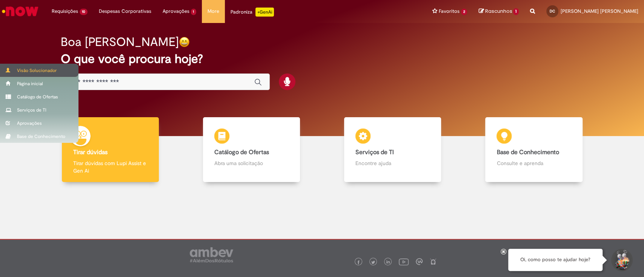 The width and height of the screenshot is (644, 277). I want to click on a: Rascunhos, so click(498, 11).